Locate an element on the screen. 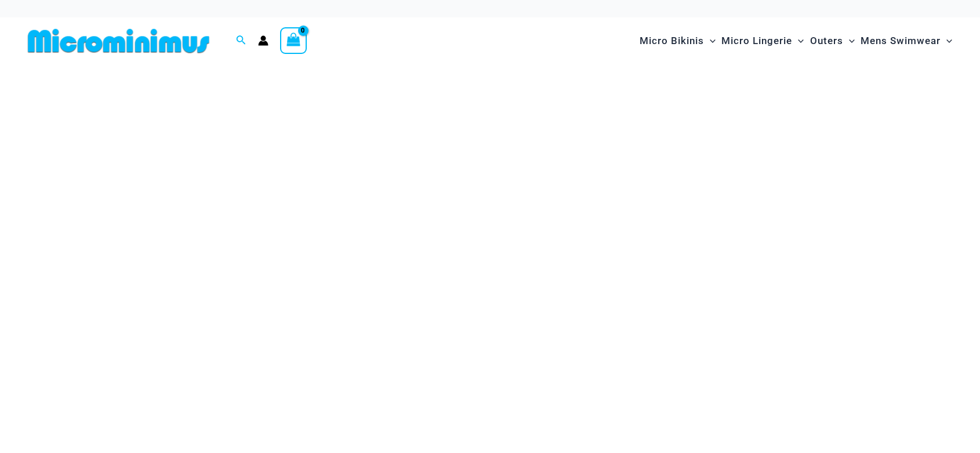 The image size is (980, 453). a: View Shopping Cart, empty is located at coordinates (293, 41).